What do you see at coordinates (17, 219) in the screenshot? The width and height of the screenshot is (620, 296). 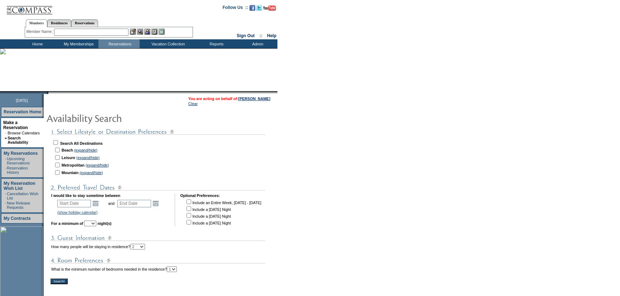 I see `a: My Contracts` at bounding box center [17, 219].